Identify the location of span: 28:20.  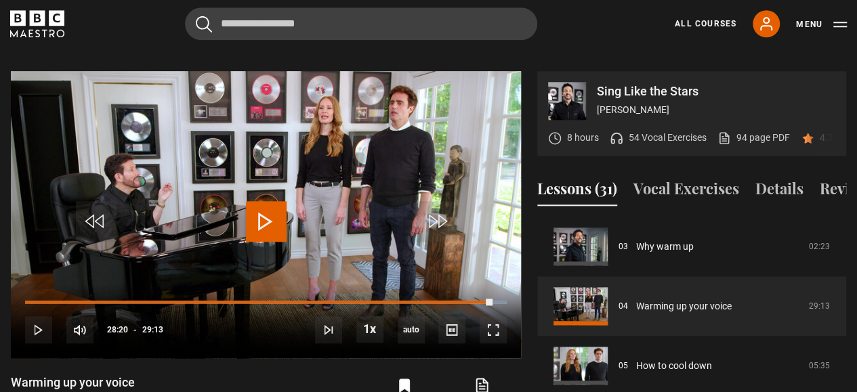
(117, 330).